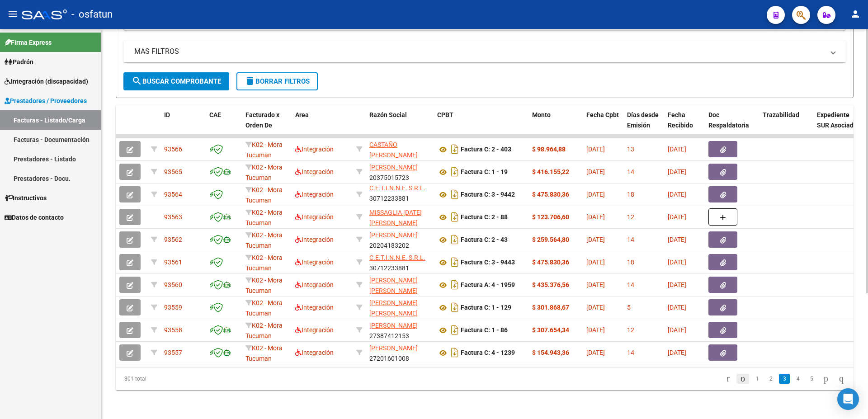 The height and width of the screenshot is (419, 868). Describe the element at coordinates (848, 399) in the screenshot. I see `div: Open Intercom Messenger` at that location.